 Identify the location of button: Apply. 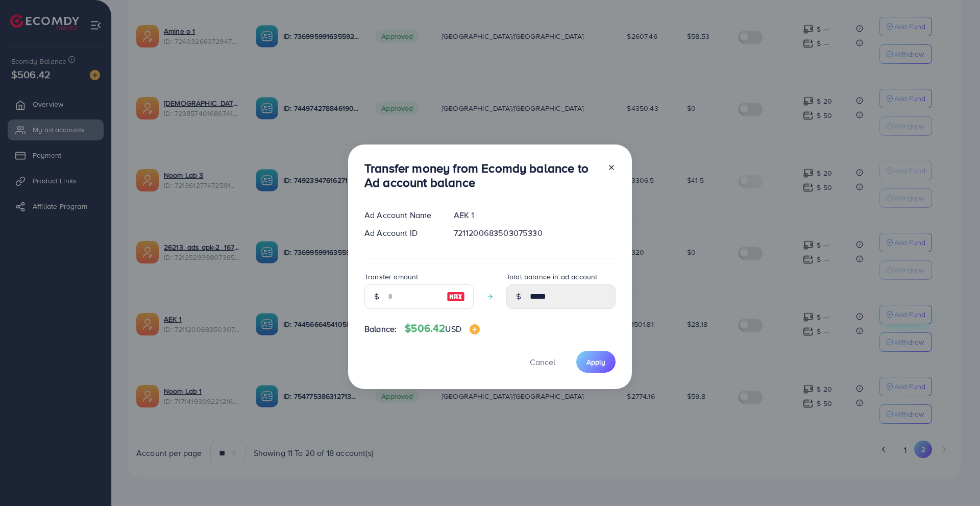
(596, 362).